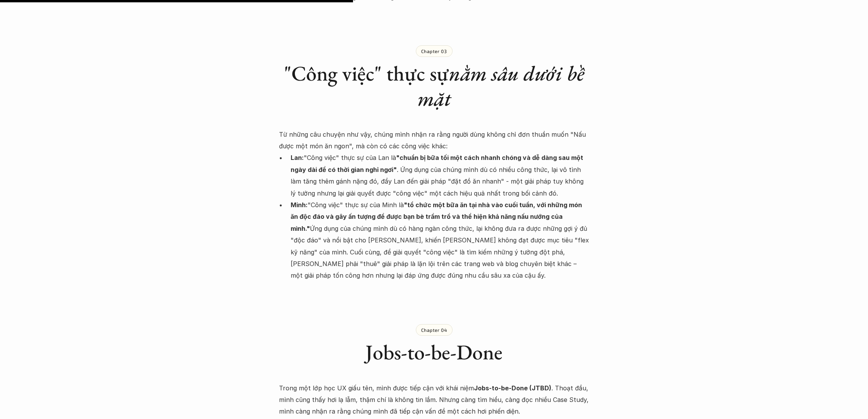 This screenshot has height=419, width=868. I want to click on h1: Jobs-to-be-Done, so click(434, 352).